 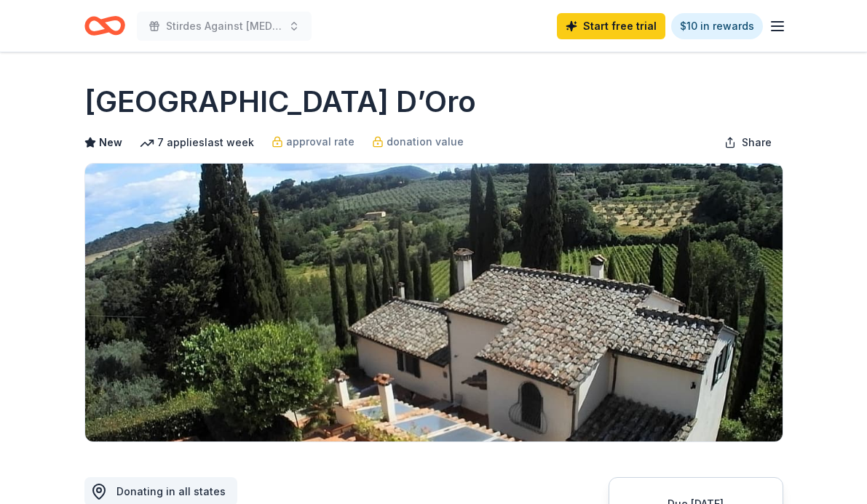 I want to click on span: donation value, so click(x=425, y=142).